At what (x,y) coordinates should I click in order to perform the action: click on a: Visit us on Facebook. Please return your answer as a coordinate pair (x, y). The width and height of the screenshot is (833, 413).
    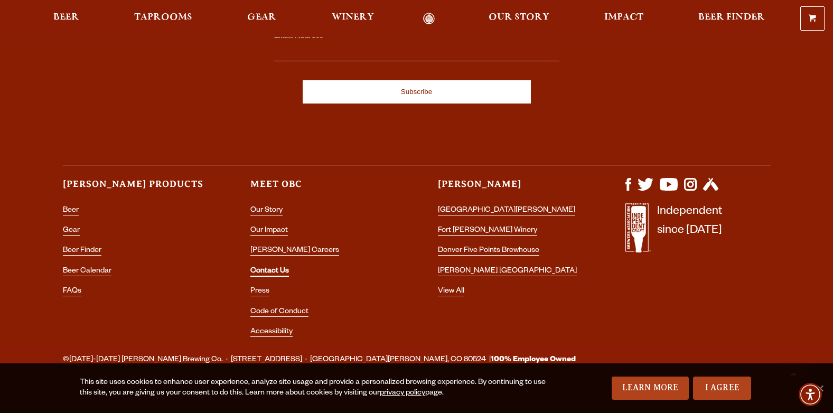
    Looking at the image, I should click on (628, 190).